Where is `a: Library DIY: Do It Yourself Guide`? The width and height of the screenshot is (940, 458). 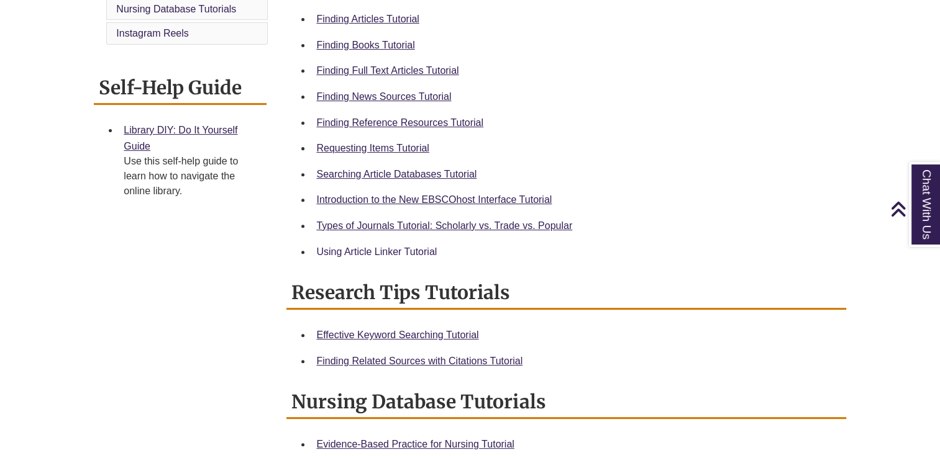
a: Library DIY: Do It Yourself Guide is located at coordinates (180, 138).